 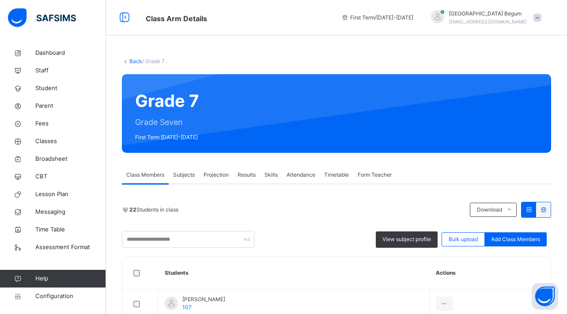 What do you see at coordinates (71, 212) in the screenshot?
I see `span: Messaging` at bounding box center [71, 212].